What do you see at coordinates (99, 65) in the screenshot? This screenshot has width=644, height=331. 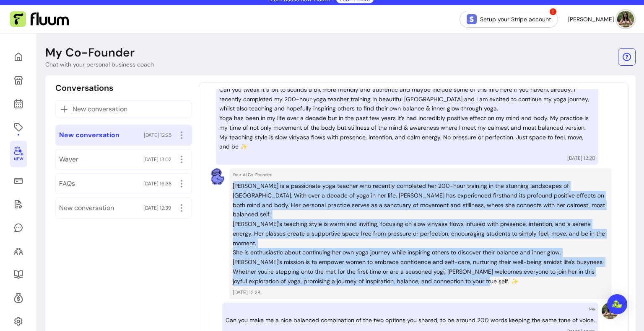 I see `p: Chat with your personal business coach` at bounding box center [99, 65].